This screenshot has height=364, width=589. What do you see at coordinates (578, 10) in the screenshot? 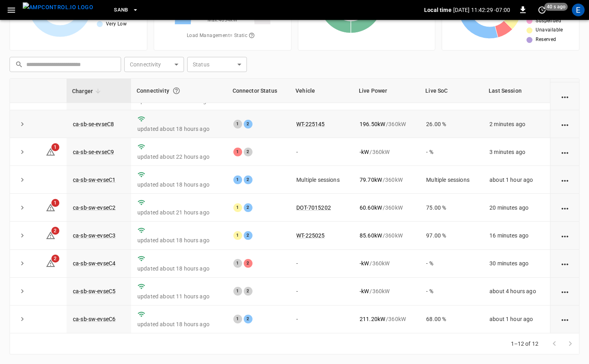
I see `div: profile-icon` at bounding box center [578, 10].